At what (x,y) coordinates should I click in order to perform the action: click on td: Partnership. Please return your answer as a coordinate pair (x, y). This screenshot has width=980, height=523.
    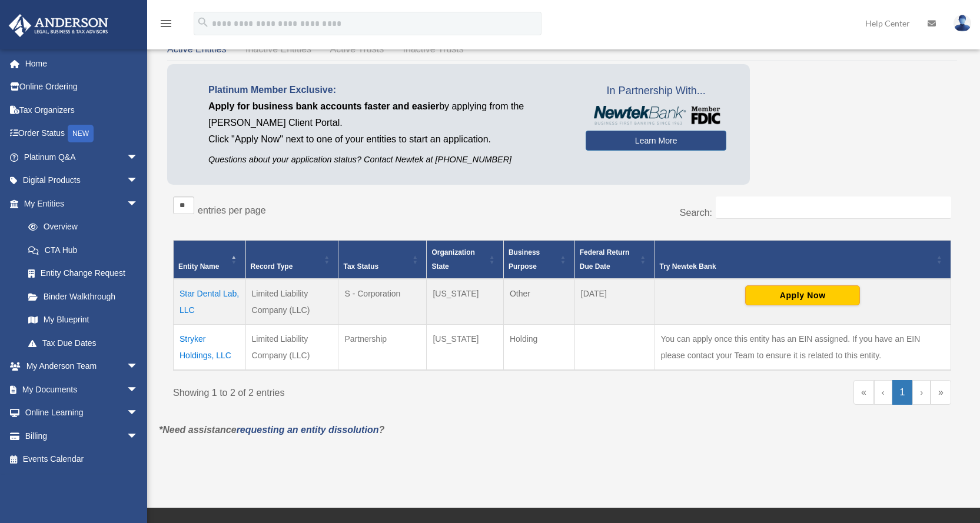
    Looking at the image, I should click on (382, 347).